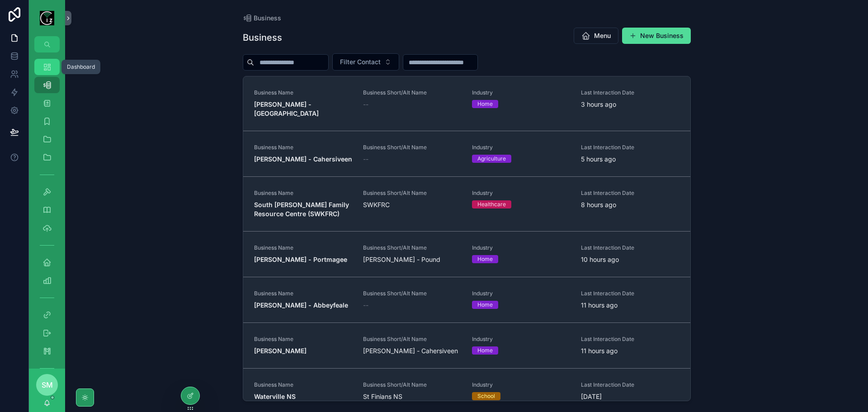 The image size is (868, 412). Describe the element at coordinates (412, 397) in the screenshot. I see `span: St Finians NS` at that location.